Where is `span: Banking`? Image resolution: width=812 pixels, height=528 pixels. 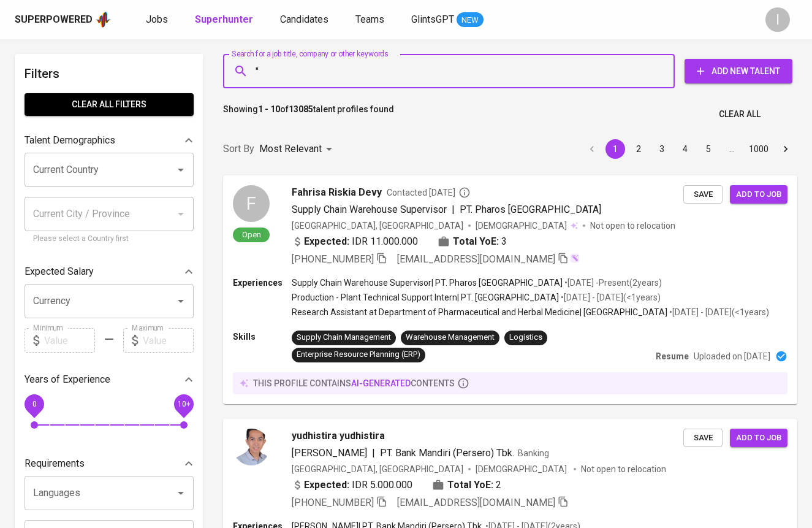
span: Banking is located at coordinates (533, 453).